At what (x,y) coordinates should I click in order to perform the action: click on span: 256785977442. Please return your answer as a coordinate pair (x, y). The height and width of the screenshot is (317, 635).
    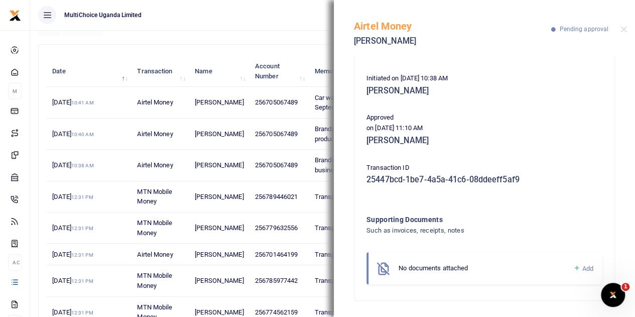
    Looking at the image, I should click on (276, 280).